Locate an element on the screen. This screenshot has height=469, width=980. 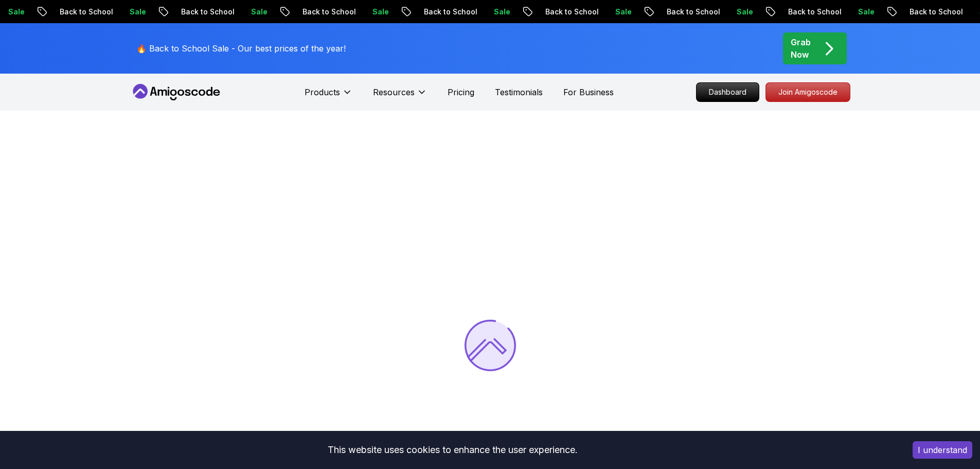
p: Dashboard is located at coordinates (727, 92).